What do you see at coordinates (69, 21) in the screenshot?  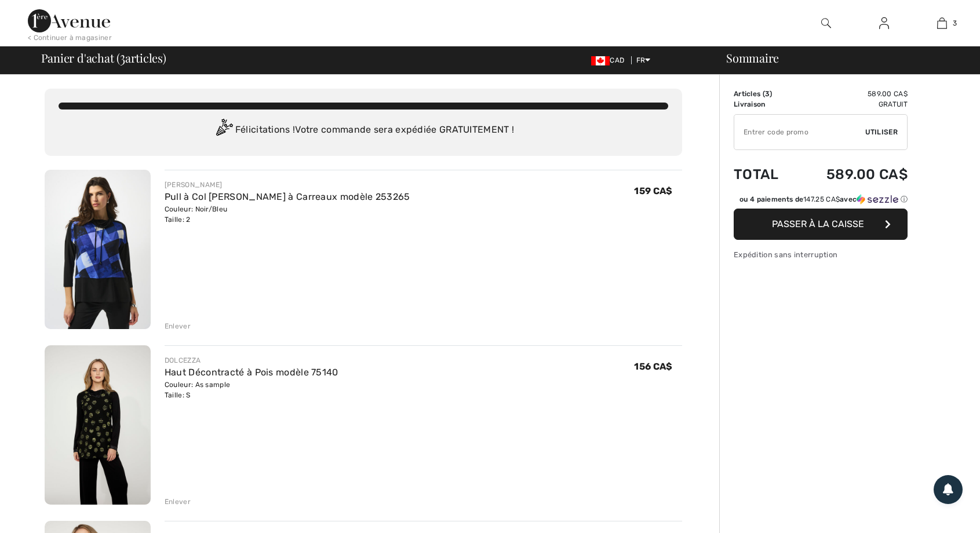 I see `img: 1ère Avenue` at bounding box center [69, 21].